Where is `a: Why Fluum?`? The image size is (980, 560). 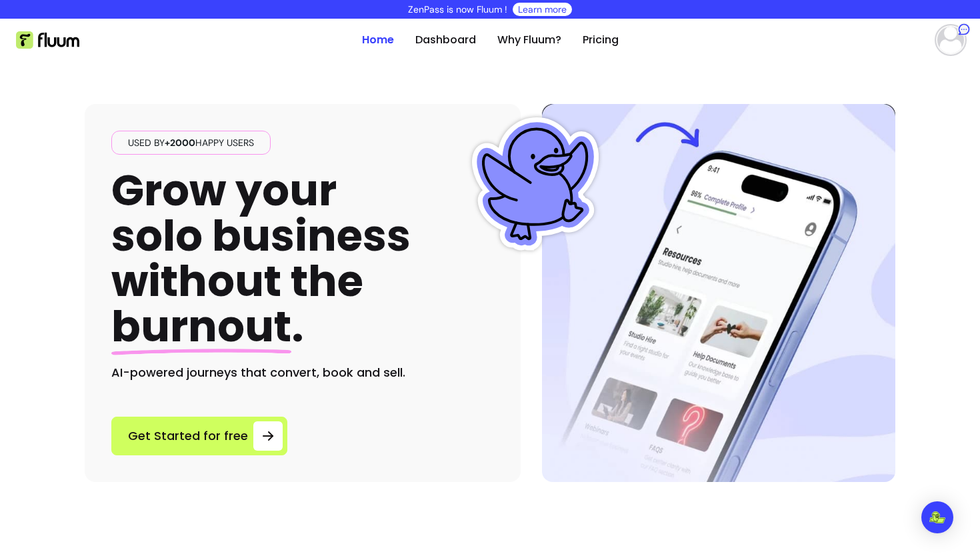
a: Why Fluum? is located at coordinates (529, 40).